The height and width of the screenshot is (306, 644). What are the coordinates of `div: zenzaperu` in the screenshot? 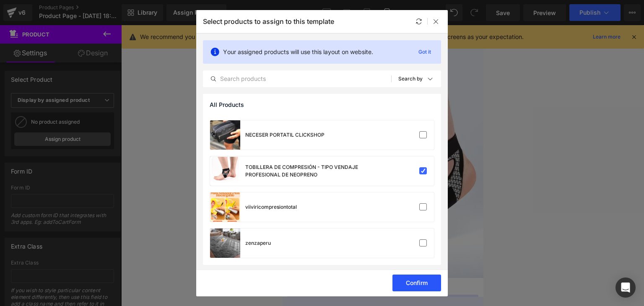 It's located at (257, 243).